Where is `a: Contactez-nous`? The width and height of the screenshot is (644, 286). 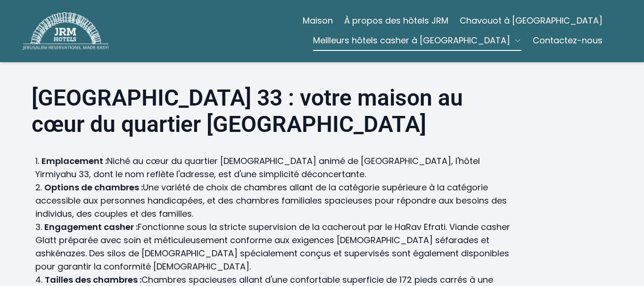
a: Contactez-nous is located at coordinates (568, 41).